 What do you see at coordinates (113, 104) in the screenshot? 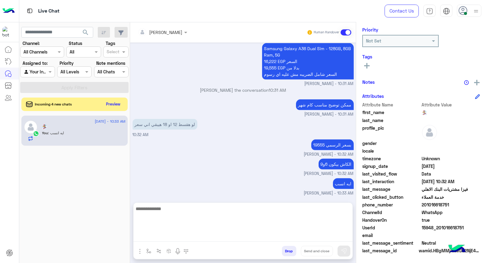
I see `button: Preview` at bounding box center [113, 104].